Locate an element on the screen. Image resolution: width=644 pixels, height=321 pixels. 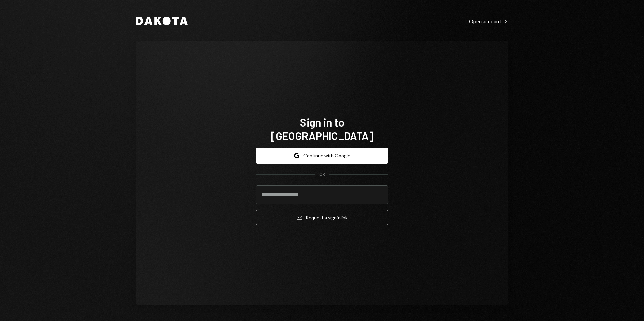
a: Open account is located at coordinates (489, 21).